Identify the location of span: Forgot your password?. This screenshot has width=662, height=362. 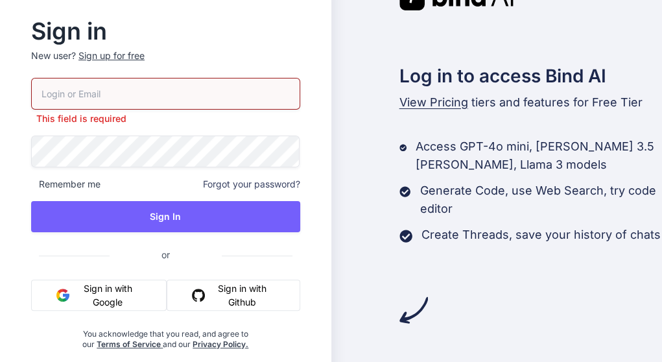
(252, 184).